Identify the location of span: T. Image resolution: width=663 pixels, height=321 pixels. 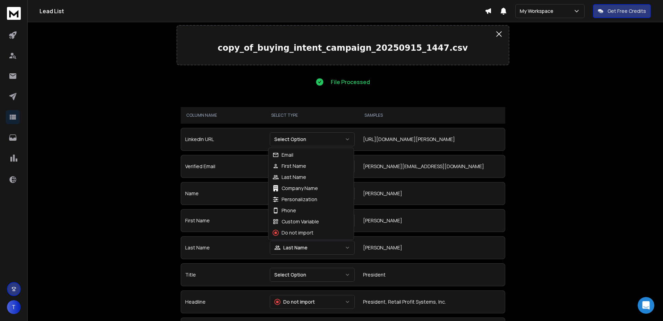
(14, 307).